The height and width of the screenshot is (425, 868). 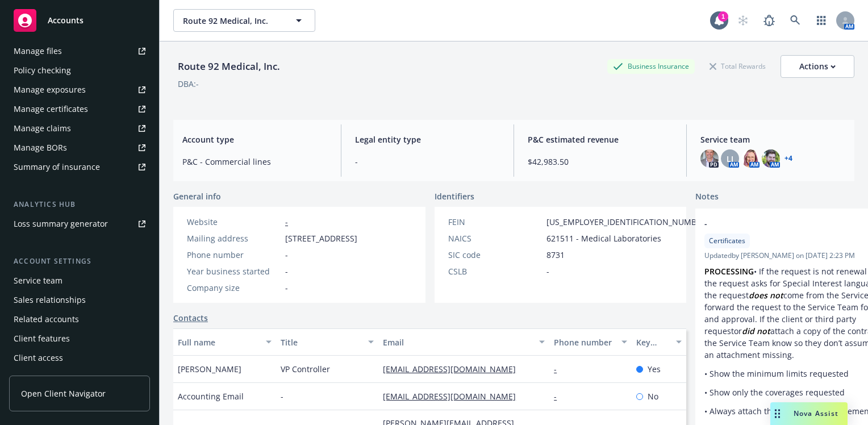 What do you see at coordinates (233, 238) in the screenshot?
I see `div: Mailing address` at bounding box center [233, 238].